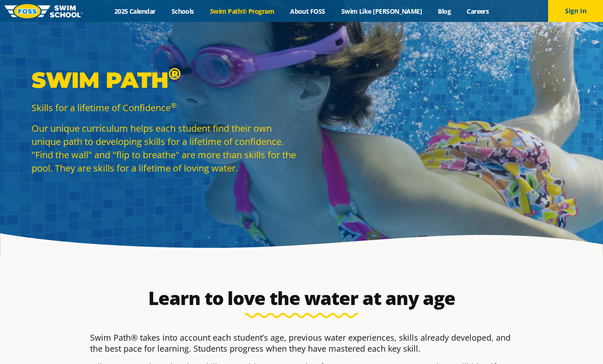 Image resolution: width=603 pixels, height=364 pixels. What do you see at coordinates (478, 11) in the screenshot?
I see `a: Careers` at bounding box center [478, 11].